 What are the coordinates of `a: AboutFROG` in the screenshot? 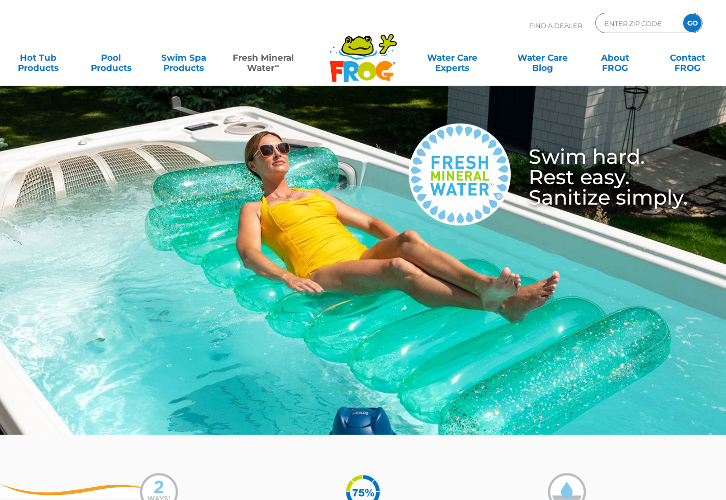 It's located at (615, 58).